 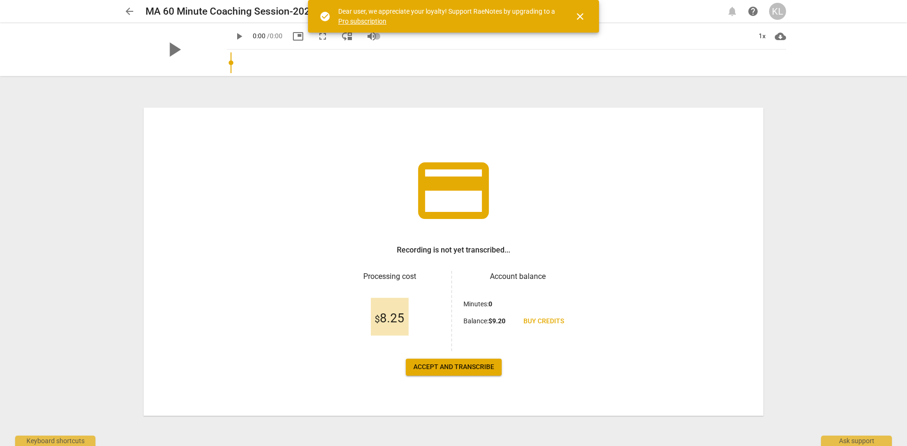 What do you see at coordinates (448, 16) in the screenshot?
I see `div: Dear user, we appreciate your loyalty! Support RaeNotes by upgrading to a` at bounding box center [448, 16].